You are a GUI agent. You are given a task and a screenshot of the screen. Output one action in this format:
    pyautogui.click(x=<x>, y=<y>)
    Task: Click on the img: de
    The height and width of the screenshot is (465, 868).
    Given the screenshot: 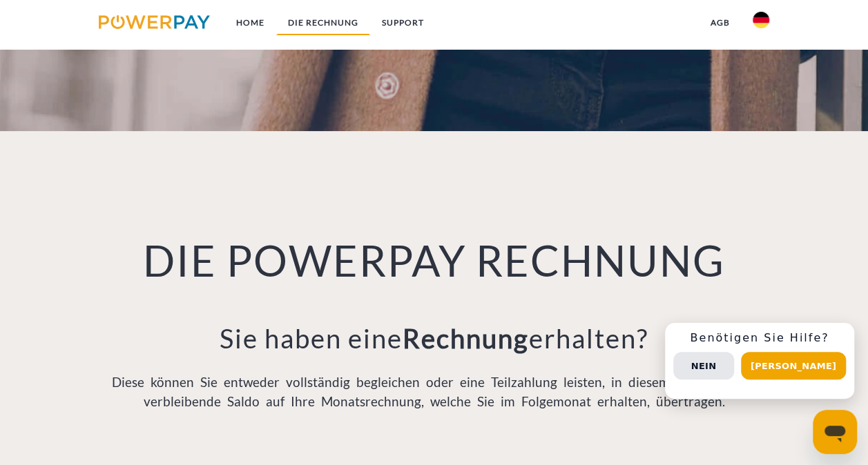 What is the action you would take?
    pyautogui.click(x=761, y=20)
    